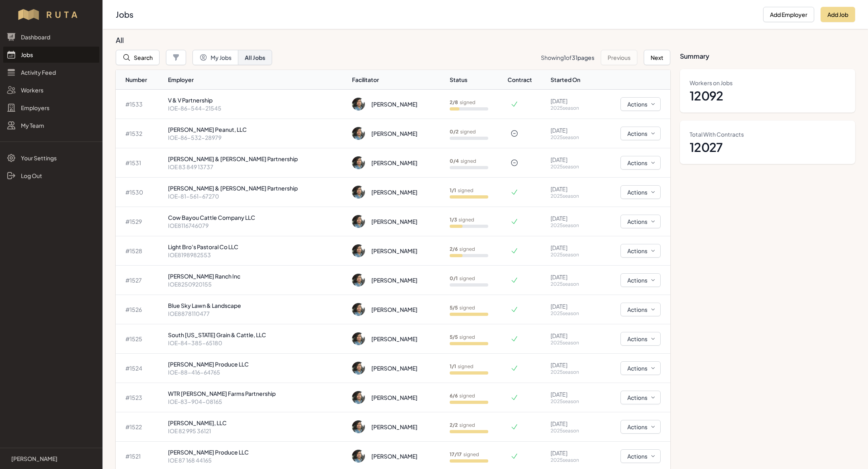 This screenshot has height=469, width=868. I want to click on td: # 1525, so click(140, 339).